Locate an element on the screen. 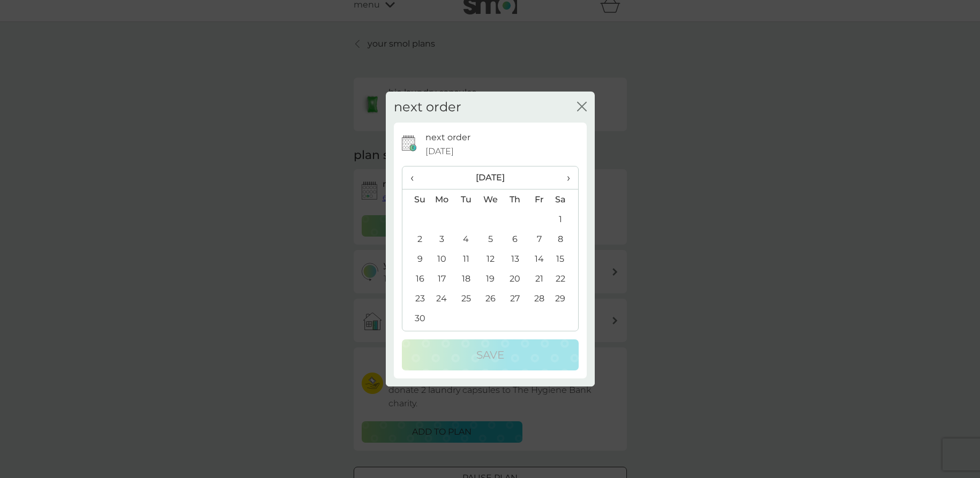  td: 27 is located at coordinates (514, 299).